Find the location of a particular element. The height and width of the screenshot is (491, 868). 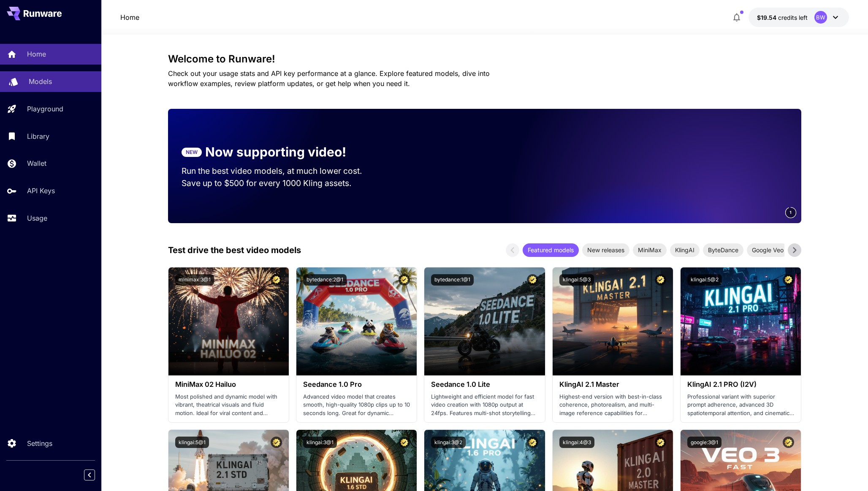

nav: breadcrumb is located at coordinates (130, 17).